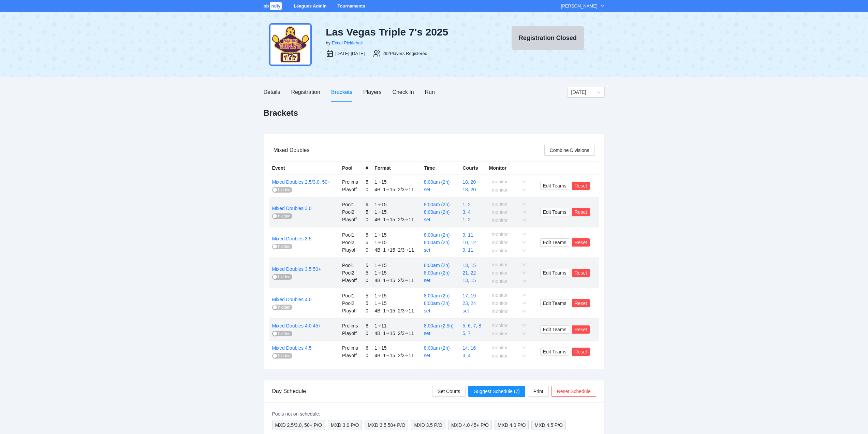 The height and width of the screenshot is (434, 868). What do you see at coordinates (538, 391) in the screenshot?
I see `span: Print` at bounding box center [538, 391].